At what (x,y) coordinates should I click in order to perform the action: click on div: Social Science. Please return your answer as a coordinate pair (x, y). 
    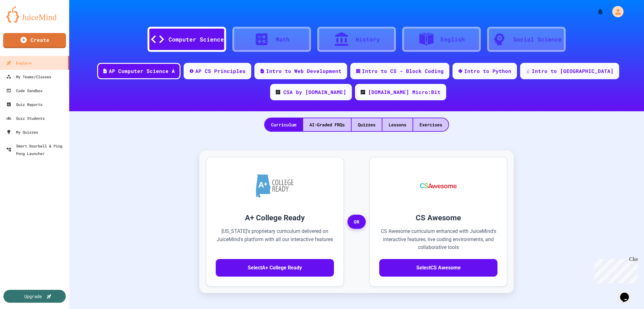
    Looking at the image, I should click on (538, 39).